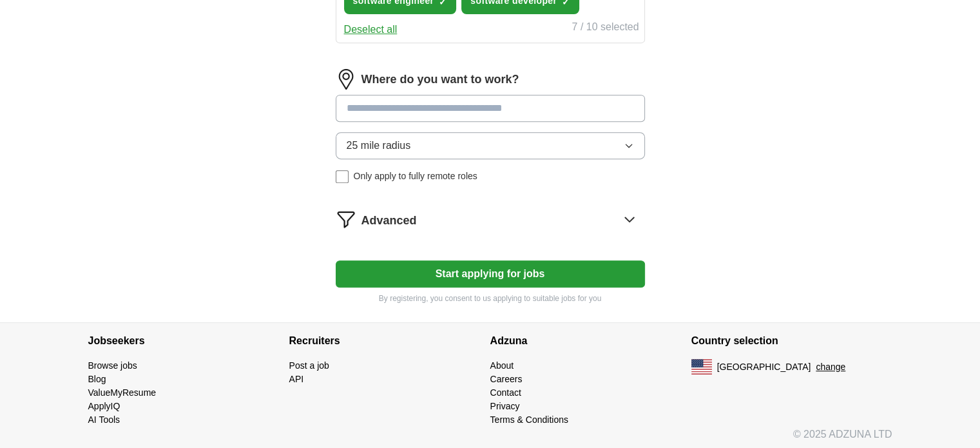 The height and width of the screenshot is (448, 980). What do you see at coordinates (792, 341) in the screenshot?
I see `h4: Country selection` at bounding box center [792, 341].